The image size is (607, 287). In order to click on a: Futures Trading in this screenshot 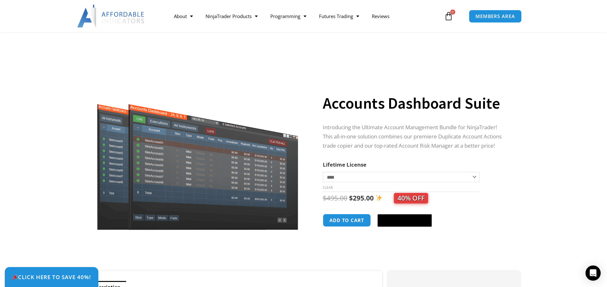, I will do `click(339, 16)`.